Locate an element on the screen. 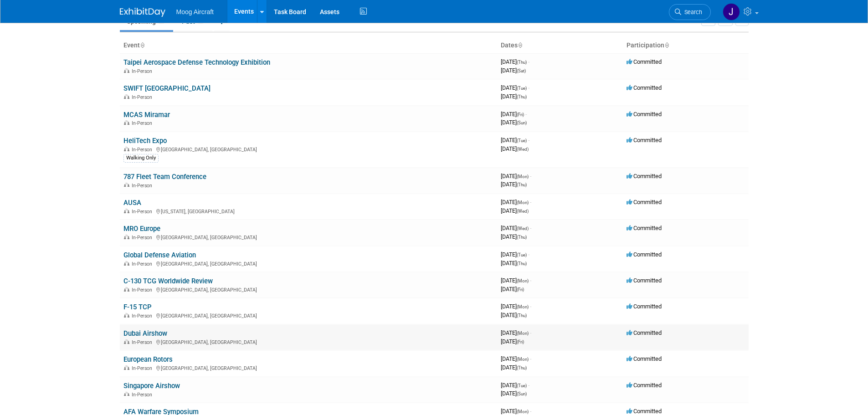 The height and width of the screenshot is (415, 868). a: Singapore Airshow is located at coordinates (152, 386).